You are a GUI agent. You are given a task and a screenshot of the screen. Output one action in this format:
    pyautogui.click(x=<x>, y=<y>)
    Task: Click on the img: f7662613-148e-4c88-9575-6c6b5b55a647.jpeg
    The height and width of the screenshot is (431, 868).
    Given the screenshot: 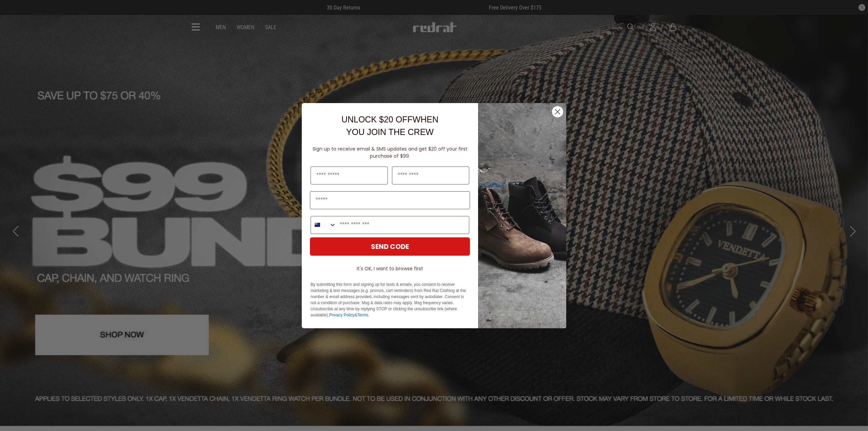 What is the action you would take?
    pyautogui.click(x=523, y=216)
    